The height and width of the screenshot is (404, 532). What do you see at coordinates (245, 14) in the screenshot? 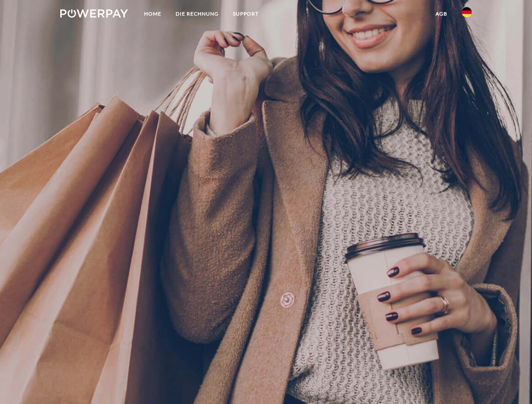
I see `a: SUPPORT` at bounding box center [245, 14].